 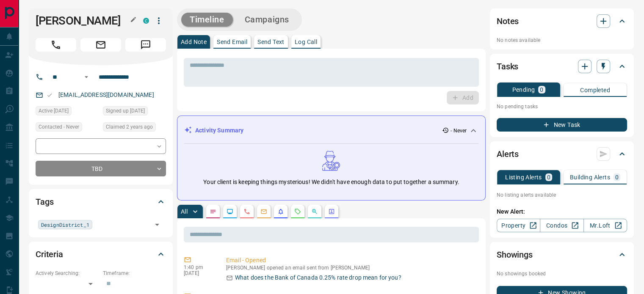 What do you see at coordinates (306, 42) in the screenshot?
I see `p: Log Call` at bounding box center [306, 42].